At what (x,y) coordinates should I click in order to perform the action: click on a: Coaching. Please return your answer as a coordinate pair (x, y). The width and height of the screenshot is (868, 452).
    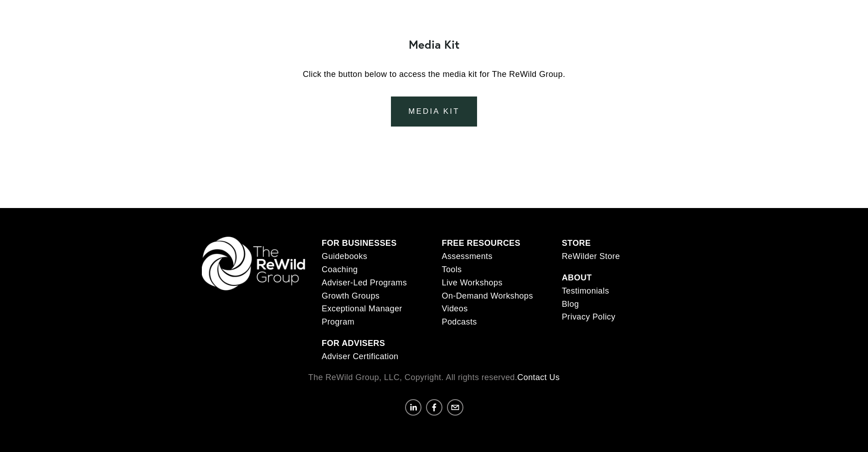
    Looking at the image, I should click on (339, 270).